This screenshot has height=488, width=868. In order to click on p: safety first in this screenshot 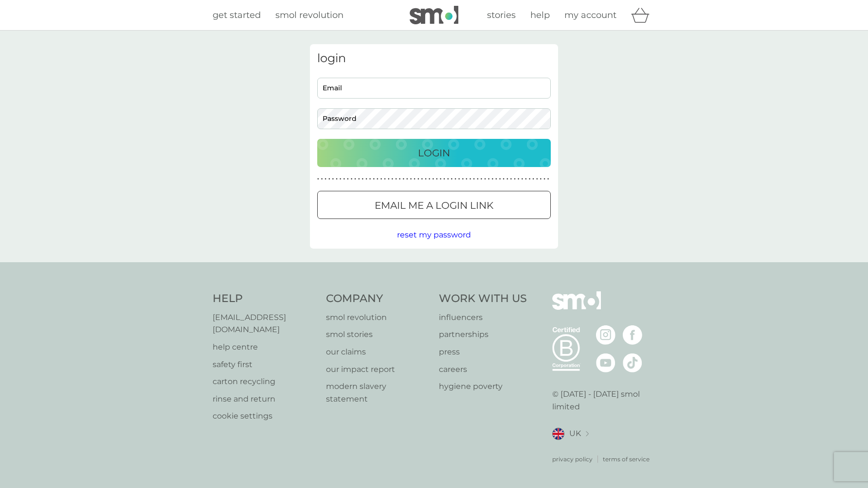, I will do `click(264, 365)`.